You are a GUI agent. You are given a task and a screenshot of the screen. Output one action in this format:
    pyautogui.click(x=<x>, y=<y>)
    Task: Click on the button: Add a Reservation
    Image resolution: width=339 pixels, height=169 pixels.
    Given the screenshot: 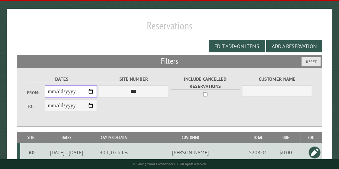 What is the action you would take?
    pyautogui.click(x=294, y=46)
    